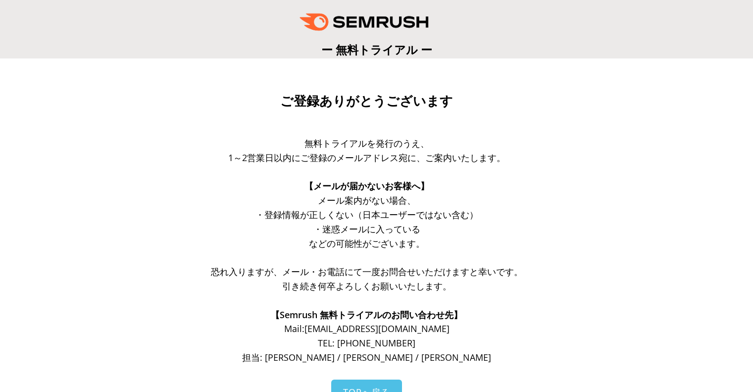  What do you see at coordinates (367, 286) in the screenshot?
I see `span: 引き続き何卒よろしくお願いいたします。` at bounding box center [367, 286].